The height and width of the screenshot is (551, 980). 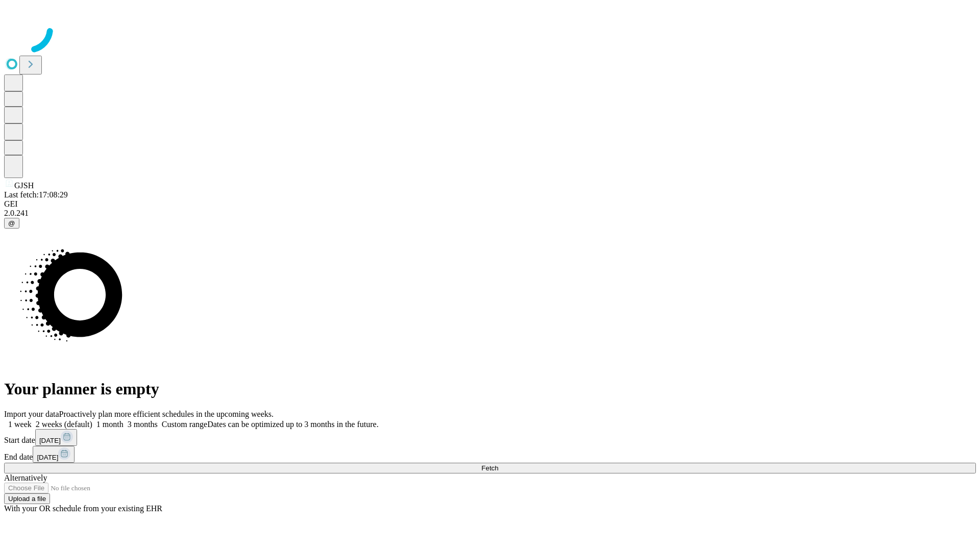 I want to click on span: Proactively plan more efficient schedules in the upcoming weeks., so click(x=167, y=414).